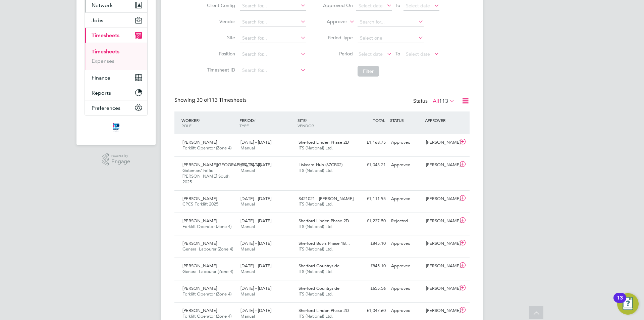 This screenshot has height=320, width=644. What do you see at coordinates (371, 165) in the screenshot?
I see `div: £1,043.21` at bounding box center [371, 165].